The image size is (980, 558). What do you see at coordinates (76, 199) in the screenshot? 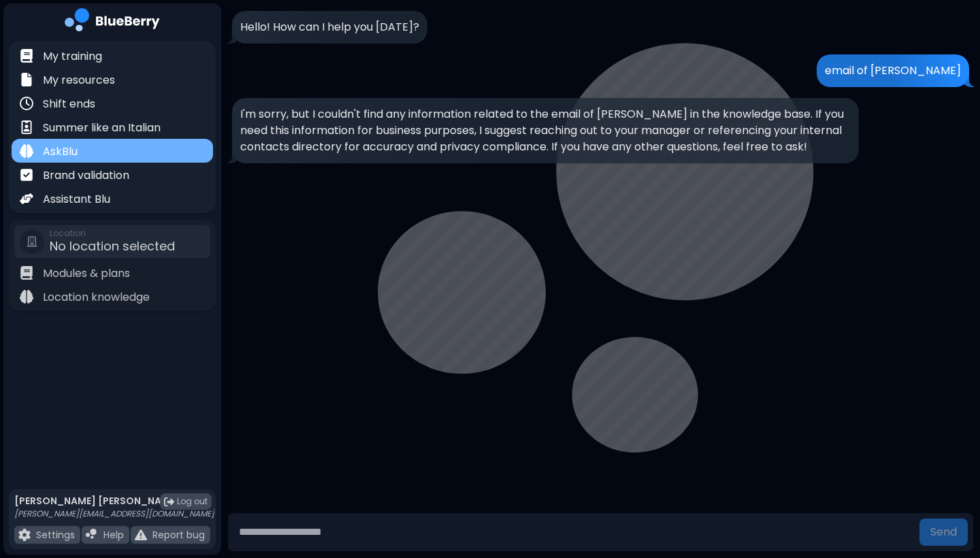
I see `p: Assistant Blu` at bounding box center [76, 199].